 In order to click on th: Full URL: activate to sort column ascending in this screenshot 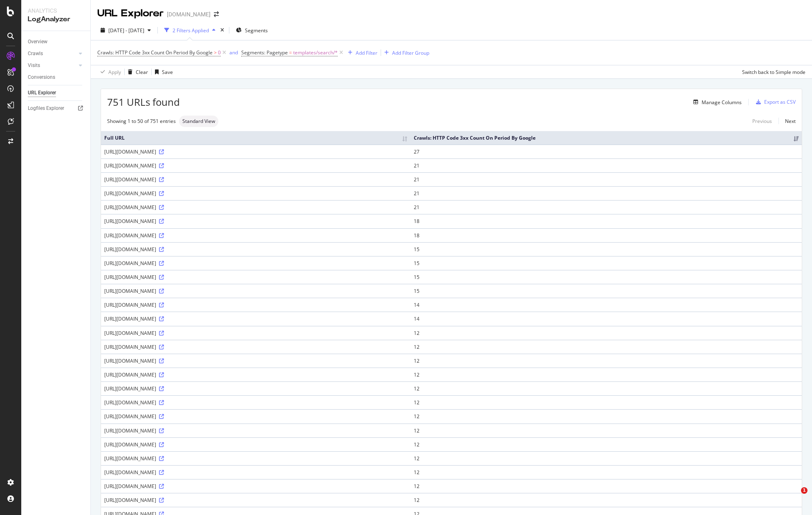, I will do `click(256, 138)`.